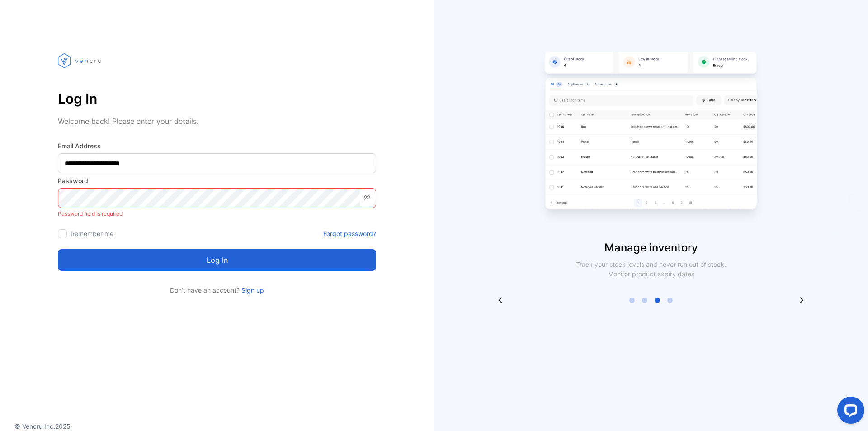  I want to click on p: Welcome back! Please enter your details., so click(217, 122).